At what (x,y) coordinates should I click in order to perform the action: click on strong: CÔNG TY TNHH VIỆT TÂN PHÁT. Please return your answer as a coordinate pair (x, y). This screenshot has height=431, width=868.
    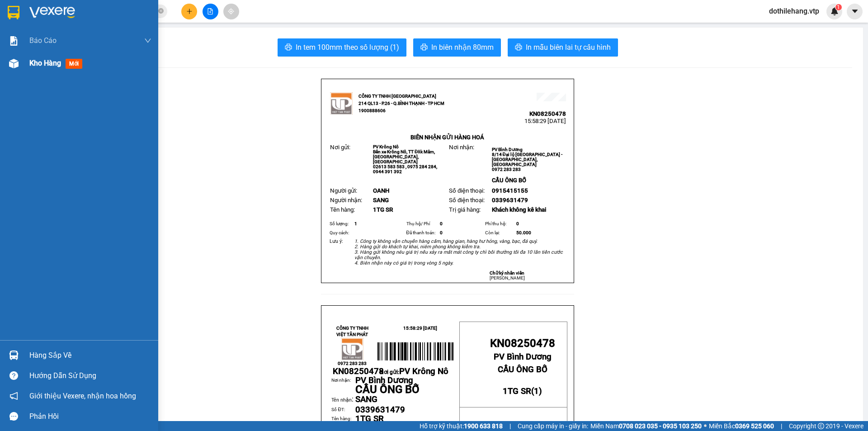
    Looking at the image, I should click on (352, 331).